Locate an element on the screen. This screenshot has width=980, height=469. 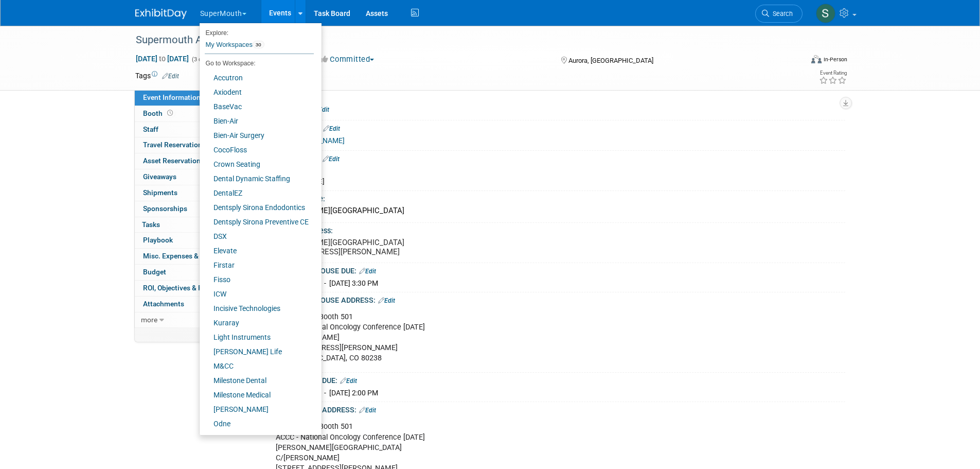
img: ExhibitDay is located at coordinates (161, 14).